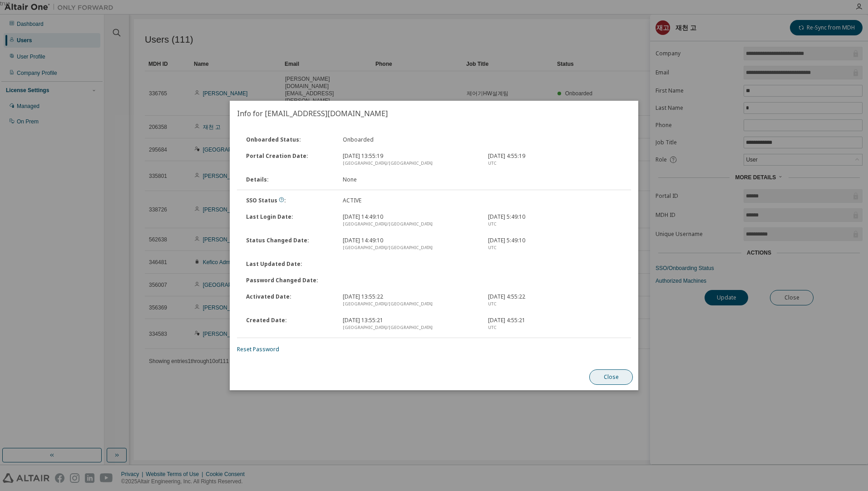 The height and width of the screenshot is (491, 868). What do you see at coordinates (289, 201) in the screenshot?
I see `div: SSO Status :` at bounding box center [289, 201].